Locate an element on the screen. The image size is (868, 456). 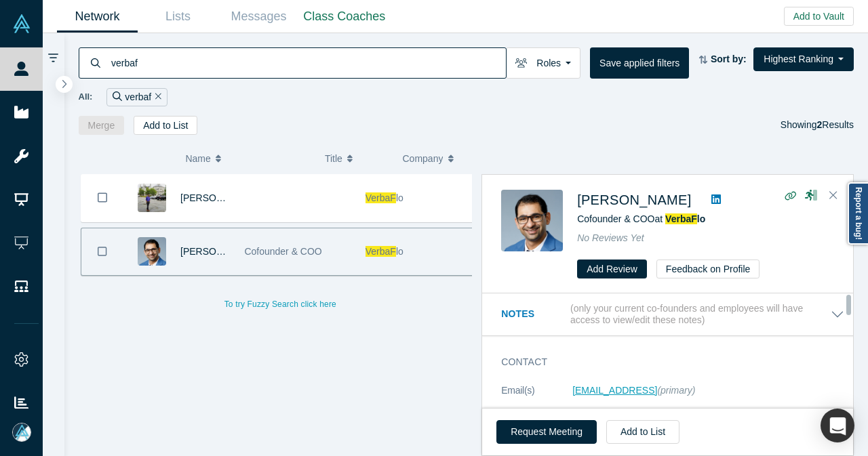
span: Name is located at coordinates (198, 159).